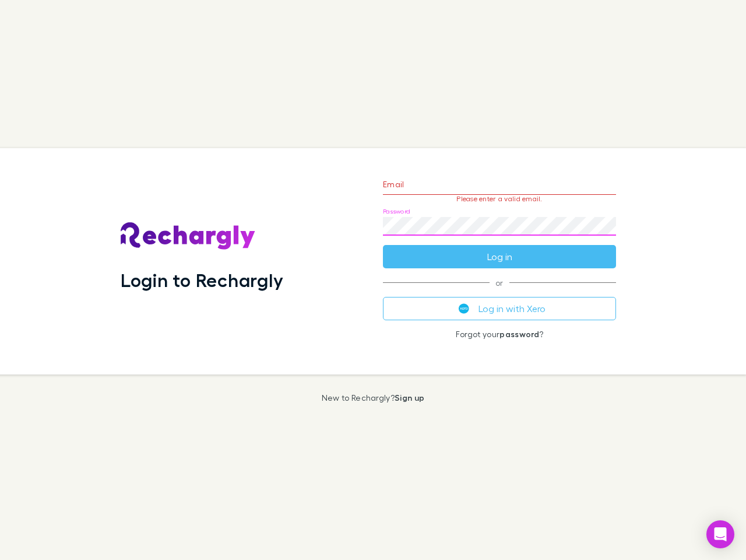 The image size is (746, 560). What do you see at coordinates (396, 211) in the screenshot?
I see `label: Password` at bounding box center [396, 211].